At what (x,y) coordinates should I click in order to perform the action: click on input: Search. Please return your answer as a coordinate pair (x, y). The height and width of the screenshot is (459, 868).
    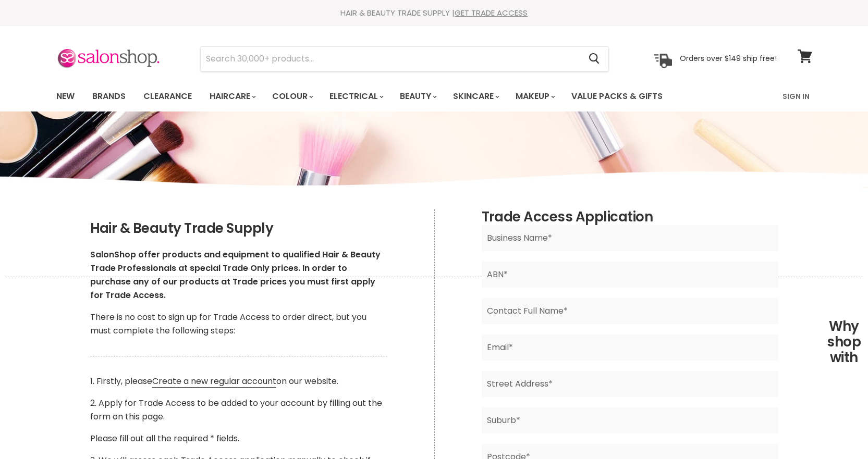
    Looking at the image, I should click on (391, 59).